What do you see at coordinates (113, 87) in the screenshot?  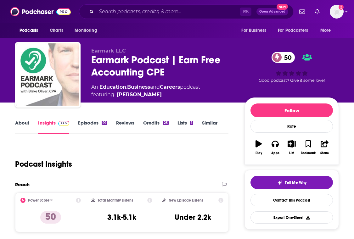 I see `a: Education` at bounding box center [113, 87].